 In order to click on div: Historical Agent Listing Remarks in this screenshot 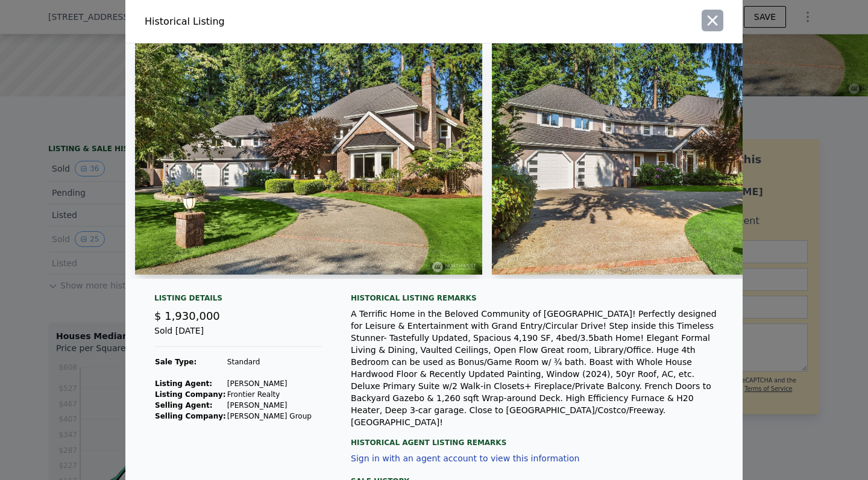, I will do `click(537, 438)`.